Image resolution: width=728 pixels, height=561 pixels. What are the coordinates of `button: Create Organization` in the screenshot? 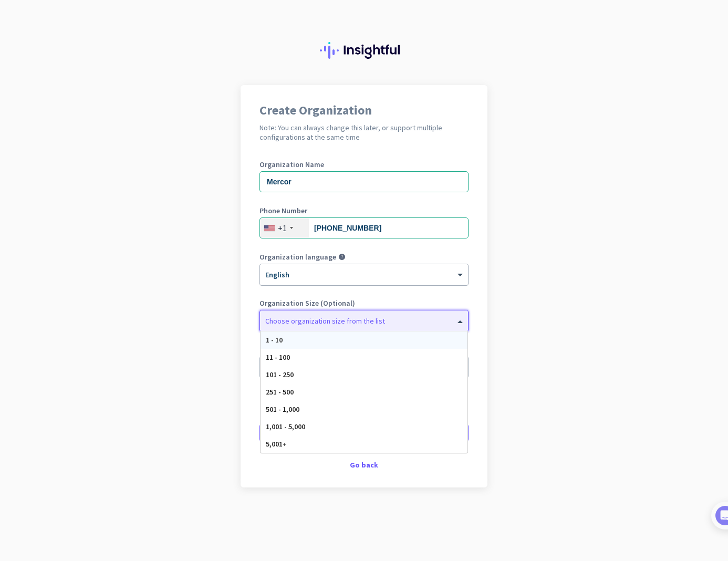 It's located at (364, 433).